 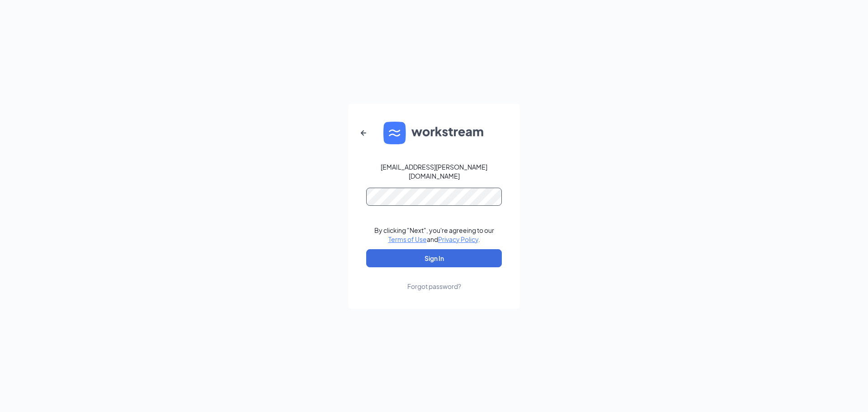 I want to click on img: WS logo and Workstream text, so click(x=434, y=133).